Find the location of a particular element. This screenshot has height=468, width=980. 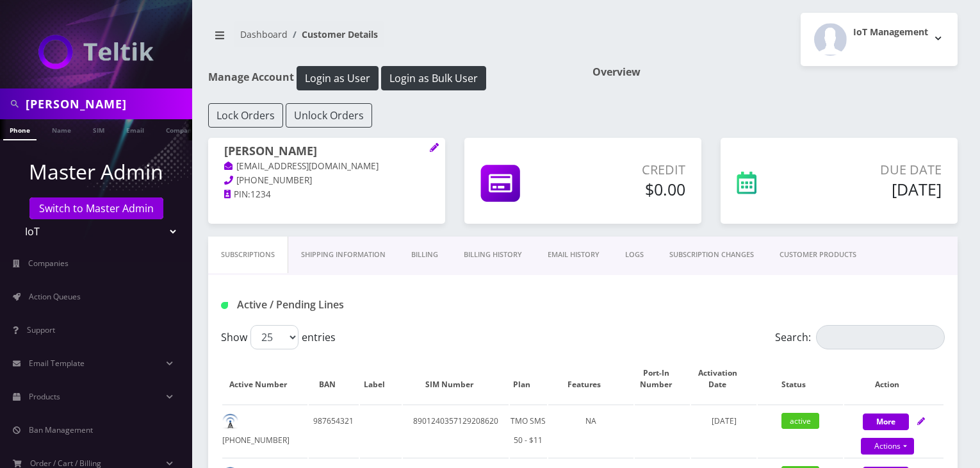

th: SIM Number: activate to sort column ascending is located at coordinates (456, 379).